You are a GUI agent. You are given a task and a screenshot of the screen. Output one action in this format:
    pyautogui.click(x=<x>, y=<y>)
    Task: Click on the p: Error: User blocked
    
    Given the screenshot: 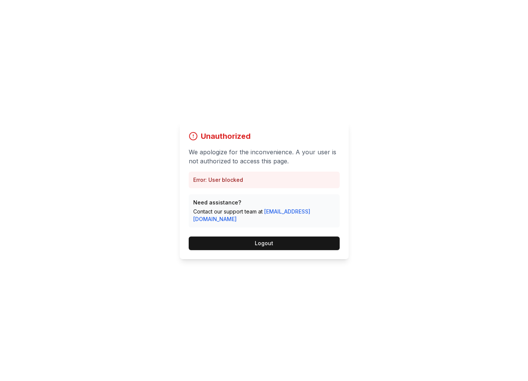 What is the action you would take?
    pyautogui.click(x=264, y=180)
    